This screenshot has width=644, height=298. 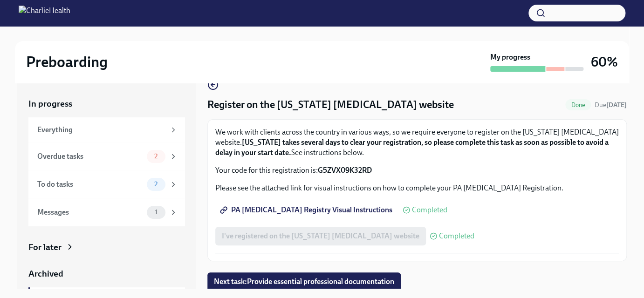 I want to click on a: Next task:Provide essential professional documentation, so click(x=303, y=282).